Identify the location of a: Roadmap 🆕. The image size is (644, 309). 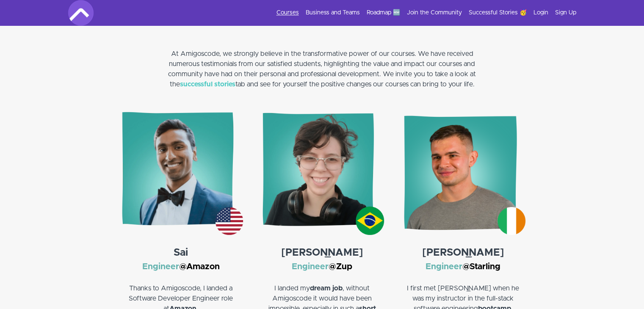
(383, 13).